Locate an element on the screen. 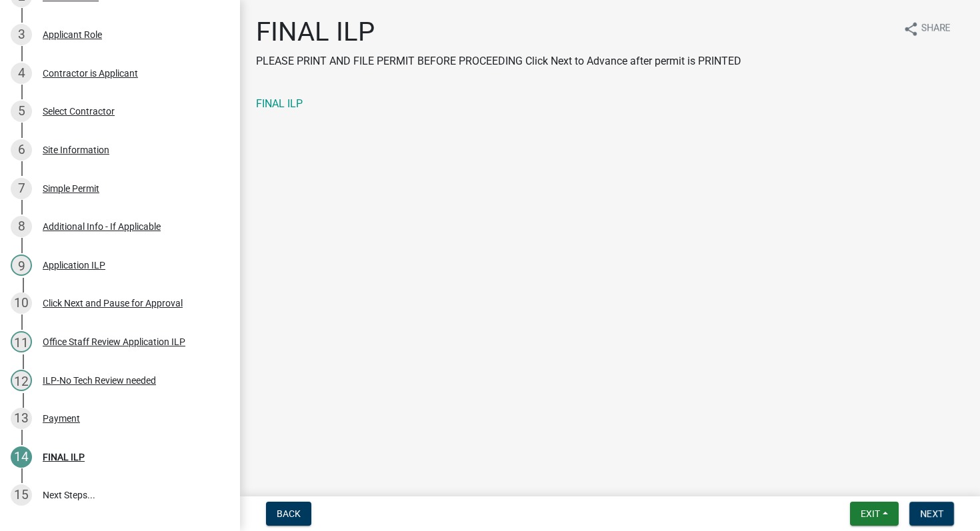 The width and height of the screenshot is (980, 531). div: 15 is located at coordinates (21, 495).